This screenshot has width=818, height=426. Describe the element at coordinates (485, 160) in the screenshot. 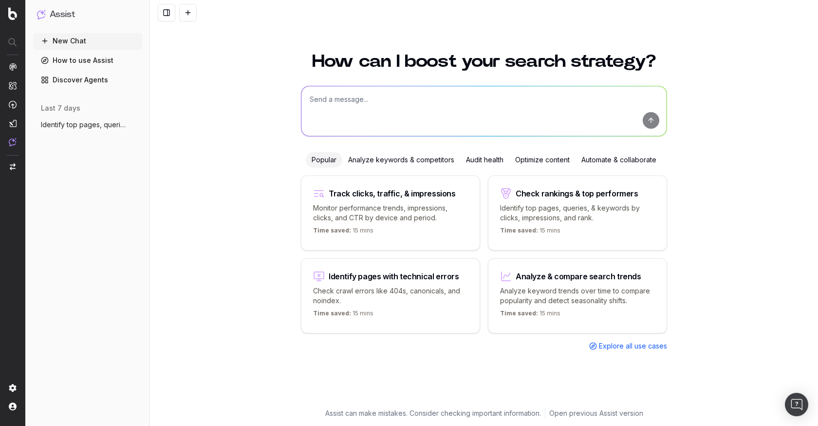

I see `div: Audit health` at that location.